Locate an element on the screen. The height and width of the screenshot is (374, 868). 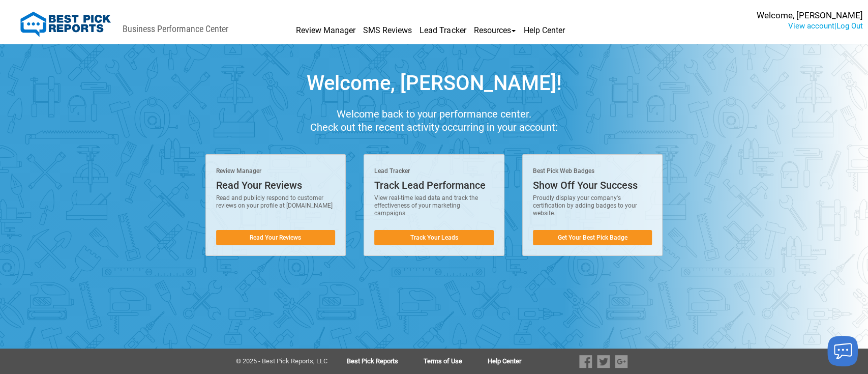
a: Terms of Use is located at coordinates (456, 361).